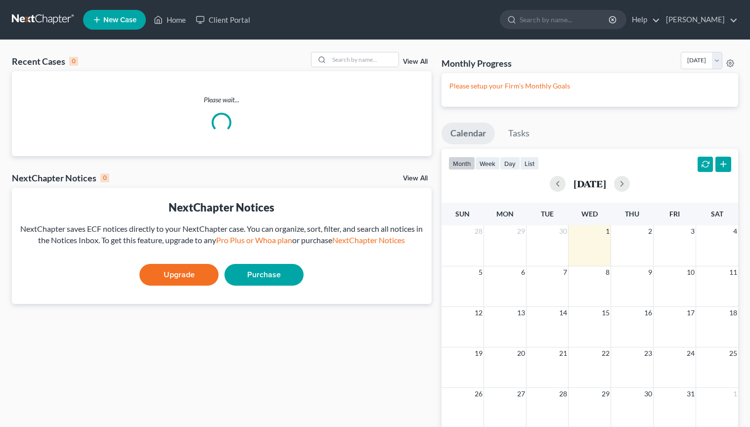 This screenshot has height=427, width=750. What do you see at coordinates (650, 231) in the screenshot?
I see `span: 2` at bounding box center [650, 231].